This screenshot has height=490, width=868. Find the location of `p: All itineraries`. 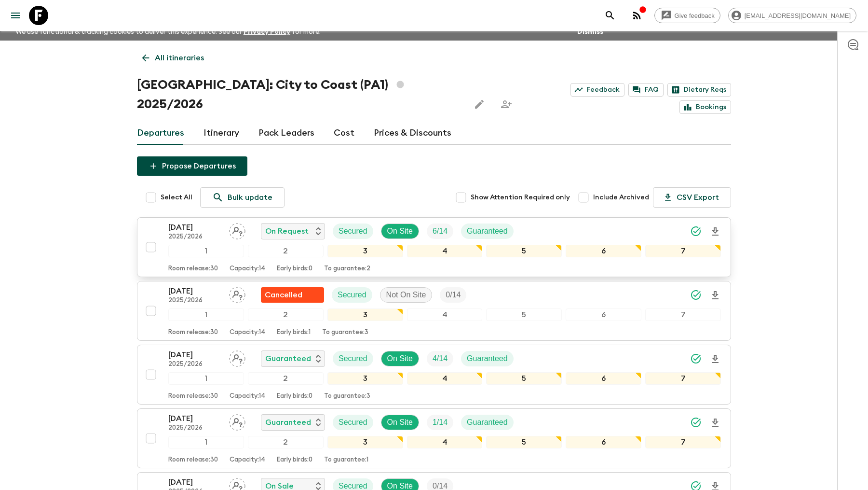

p: All itineraries is located at coordinates (179, 58).